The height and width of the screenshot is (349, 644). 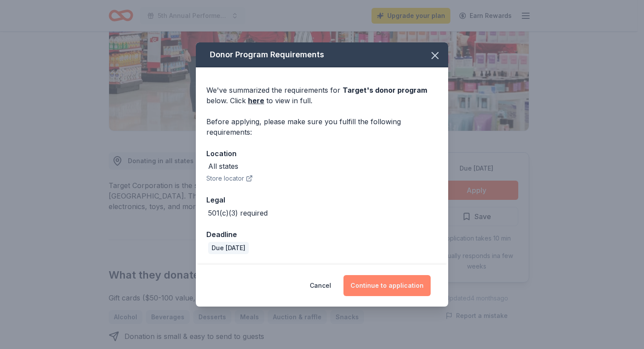 What do you see at coordinates (322, 55) in the screenshot?
I see `div: Donor Program Requirements` at bounding box center [322, 55].